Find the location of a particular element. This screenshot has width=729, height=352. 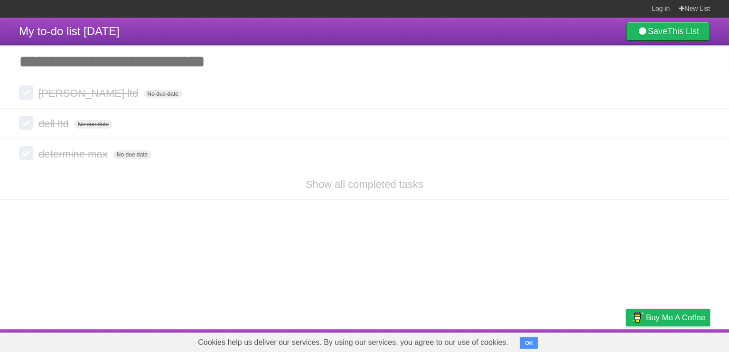

img: Buy me a coffee is located at coordinates (637, 317).